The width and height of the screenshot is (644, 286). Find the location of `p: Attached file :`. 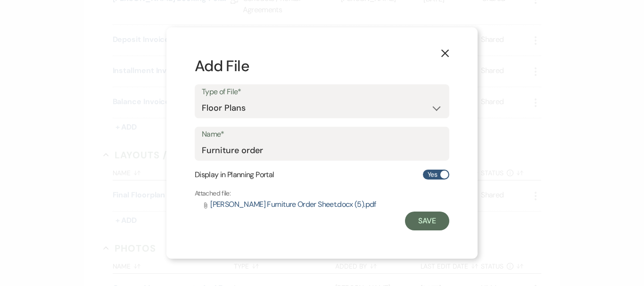

p: Attached file : is located at coordinates (285, 193).